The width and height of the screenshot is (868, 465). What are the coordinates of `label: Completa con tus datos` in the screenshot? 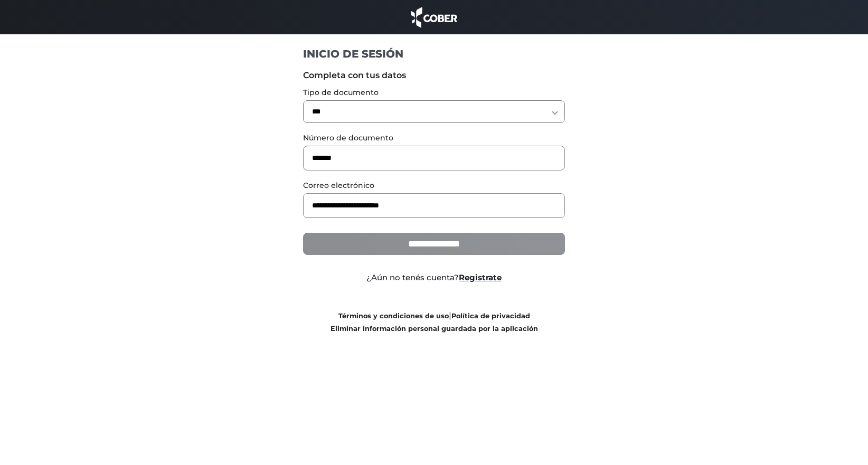 It's located at (434, 75).